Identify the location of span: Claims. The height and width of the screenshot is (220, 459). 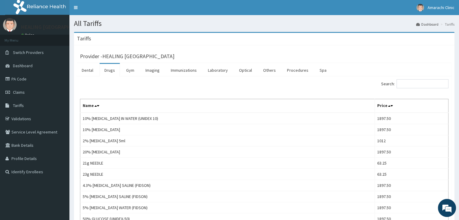
(19, 92).